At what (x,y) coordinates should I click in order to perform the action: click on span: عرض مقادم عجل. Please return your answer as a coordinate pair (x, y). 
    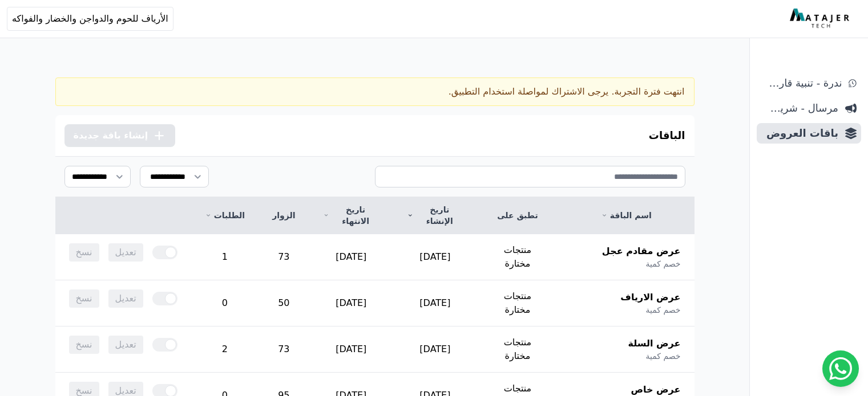
    Looking at the image, I should click on (641, 251).